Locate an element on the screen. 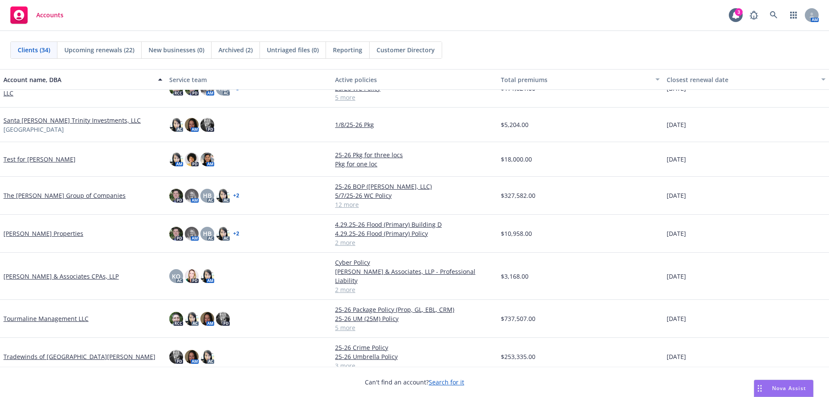 The height and width of the screenshot is (397, 829). a: Search for it is located at coordinates (447, 382).